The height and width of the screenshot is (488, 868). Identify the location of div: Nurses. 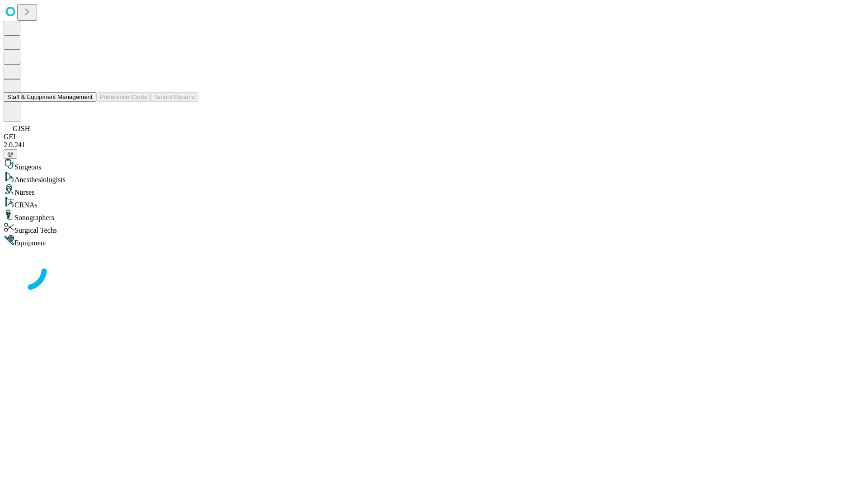
(434, 190).